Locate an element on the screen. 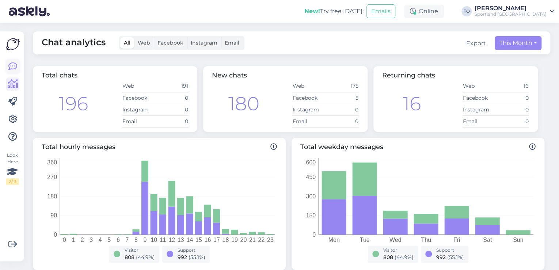 The image size is (559, 270). tspan: 6 is located at coordinates (118, 239).